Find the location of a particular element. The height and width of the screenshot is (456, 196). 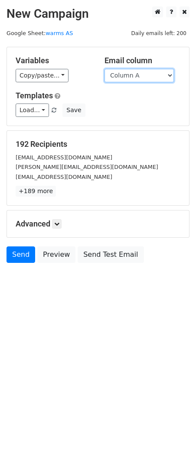

a: Daily emails left: 200 is located at coordinates (159, 33).